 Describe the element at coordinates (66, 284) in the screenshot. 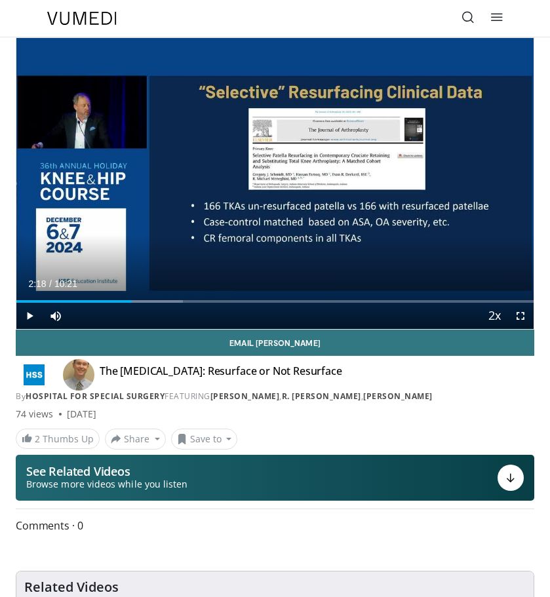

I see `span: 10:21` at that location.